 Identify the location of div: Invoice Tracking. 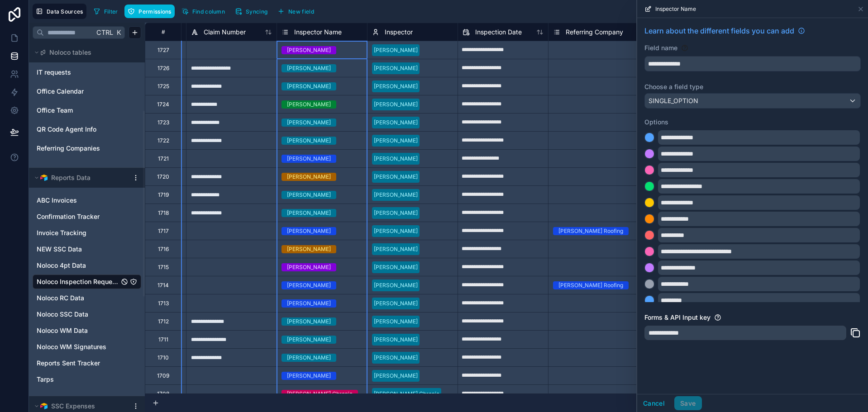
(87, 233).